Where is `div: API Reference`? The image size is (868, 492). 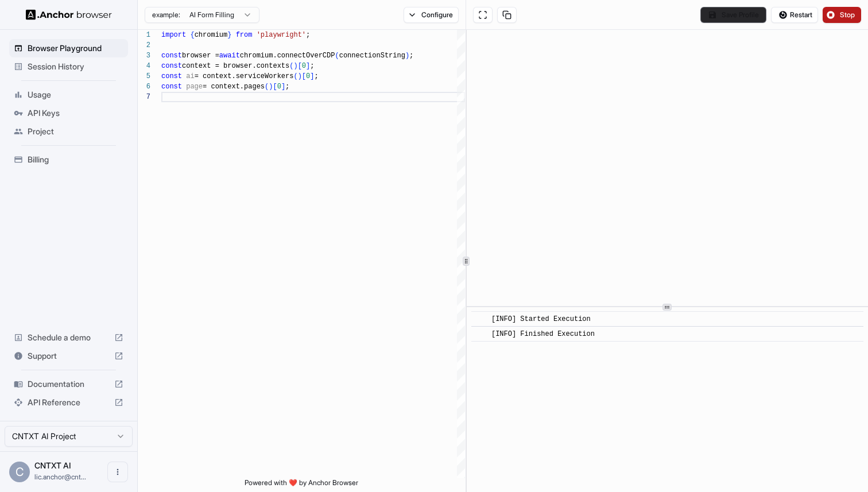
div: API Reference is located at coordinates (68, 402).